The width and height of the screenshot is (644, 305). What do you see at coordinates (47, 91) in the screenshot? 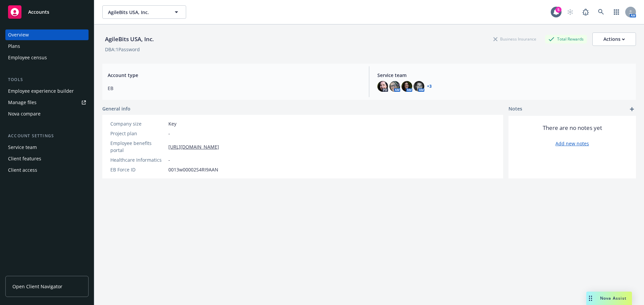
I see `a: Employee experience builder` at bounding box center [47, 91].